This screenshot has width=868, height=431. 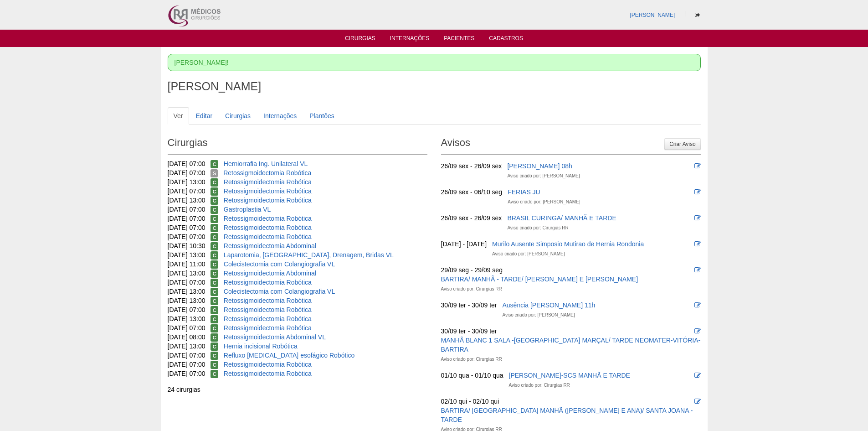 What do you see at coordinates (275, 337) in the screenshot?
I see `a: Retossigmoidectomia Abdominal VL` at bounding box center [275, 337].